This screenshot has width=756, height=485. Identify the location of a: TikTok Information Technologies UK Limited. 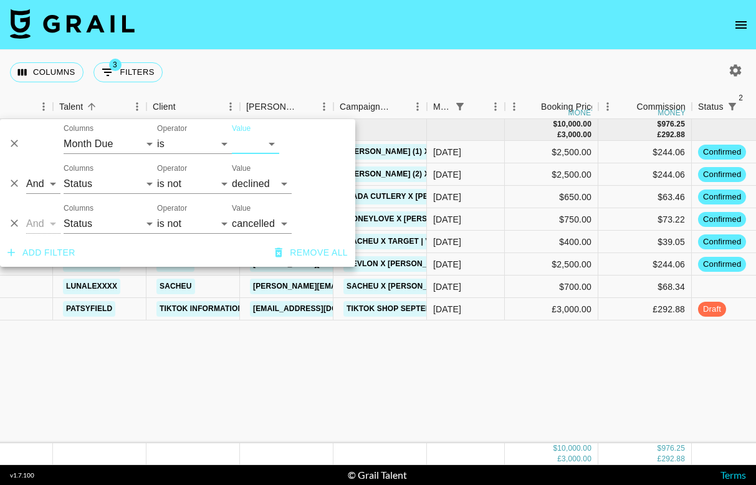
(256, 309).